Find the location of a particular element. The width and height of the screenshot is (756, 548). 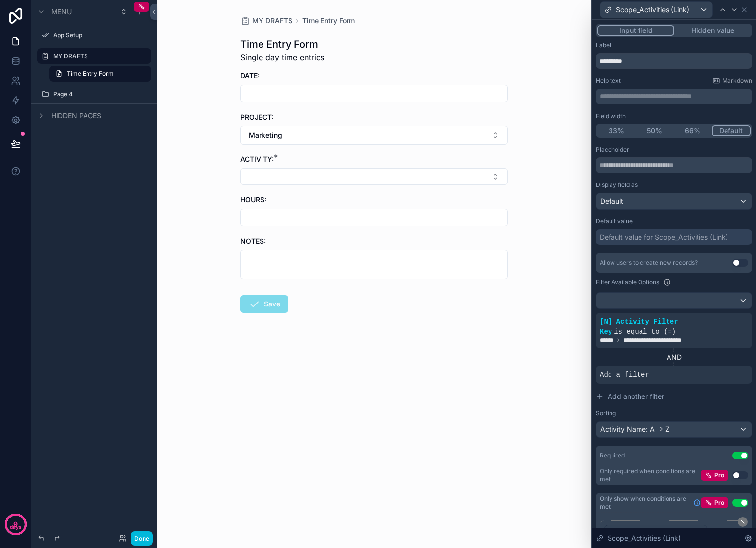

span: NOTES: is located at coordinates (253, 241).